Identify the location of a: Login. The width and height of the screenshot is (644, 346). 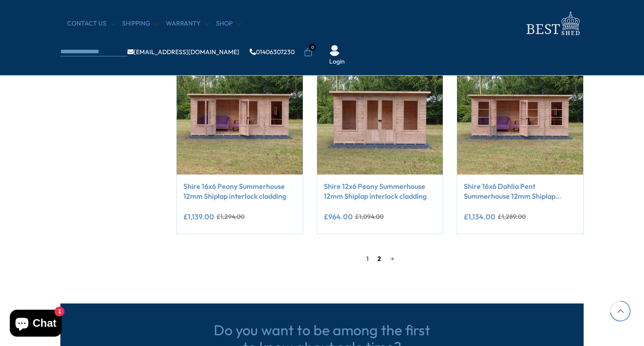
(337, 62).